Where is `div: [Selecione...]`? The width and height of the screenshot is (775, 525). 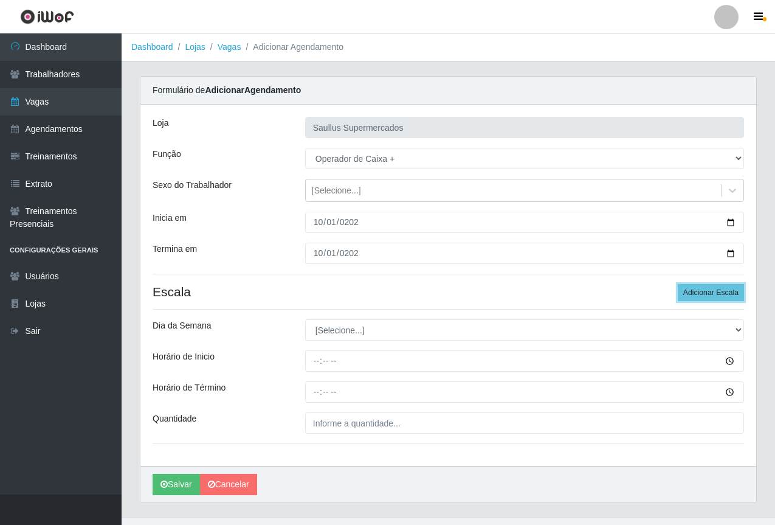 div: [Selecione...] is located at coordinates (336, 190).